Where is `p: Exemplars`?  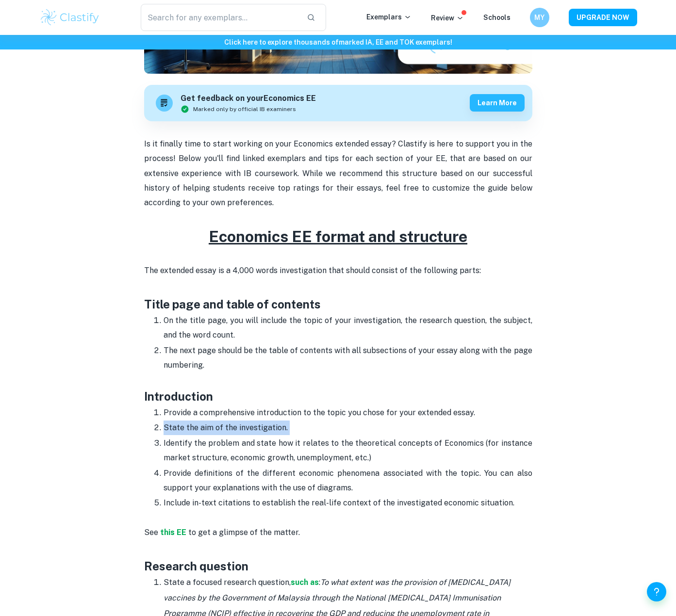
p: Exemplars is located at coordinates (389, 17).